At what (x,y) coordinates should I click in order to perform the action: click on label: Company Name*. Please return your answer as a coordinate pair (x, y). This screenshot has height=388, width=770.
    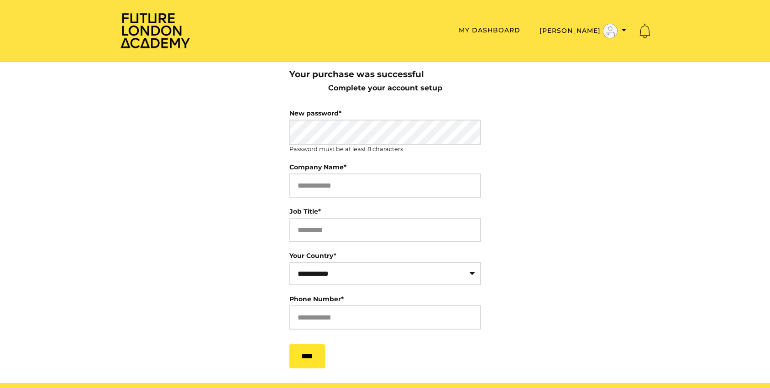
    Looking at the image, I should click on (318, 167).